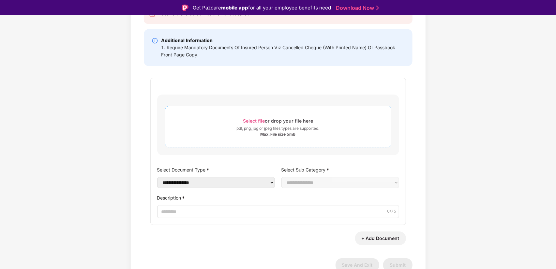 This screenshot has height=269, width=556. I want to click on img: Logo, so click(185, 8).